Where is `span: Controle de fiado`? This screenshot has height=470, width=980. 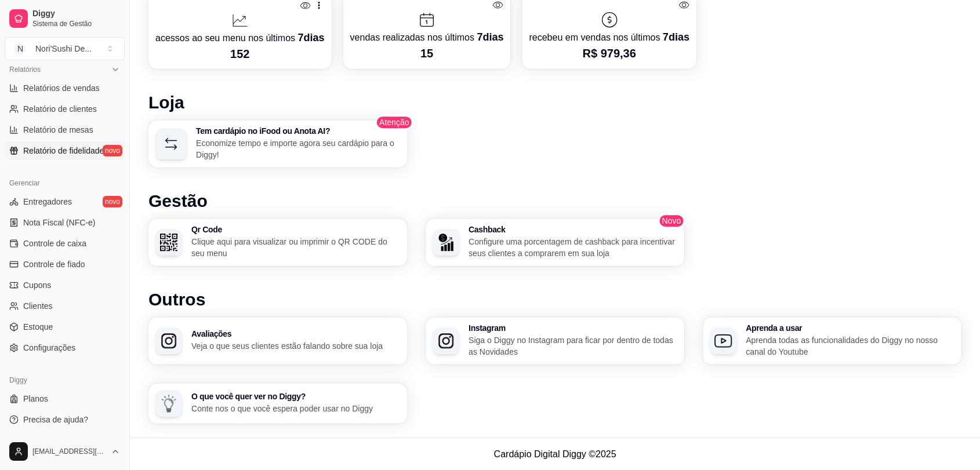
span: Controle de fiado is located at coordinates (54, 264).